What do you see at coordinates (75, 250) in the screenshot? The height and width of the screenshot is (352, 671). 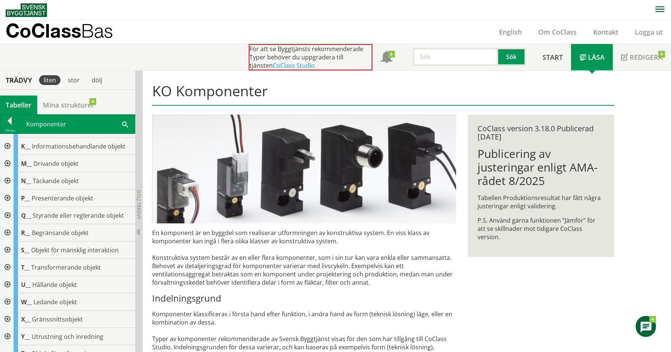 I see `span: Objekt för mänsklig interaktion` at bounding box center [75, 250].